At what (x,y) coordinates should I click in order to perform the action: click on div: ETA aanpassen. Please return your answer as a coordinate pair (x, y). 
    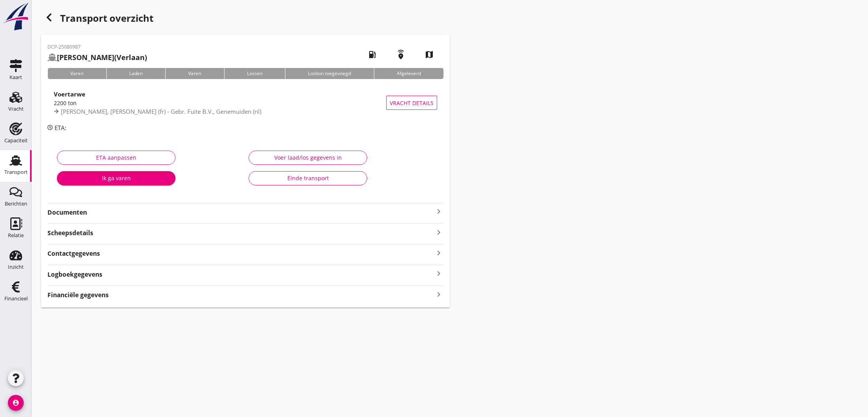
    Looking at the image, I should click on (117, 157).